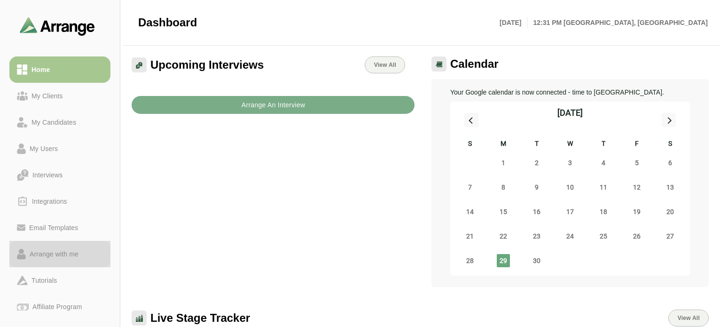  I want to click on div: Home, so click(40, 70).